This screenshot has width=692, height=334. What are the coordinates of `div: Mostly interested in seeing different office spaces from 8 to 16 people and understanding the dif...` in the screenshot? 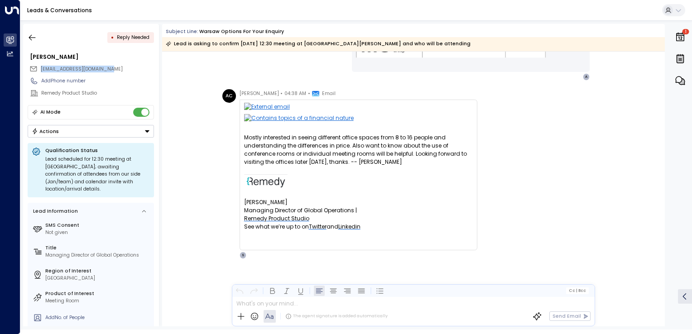 It's located at (358, 150).